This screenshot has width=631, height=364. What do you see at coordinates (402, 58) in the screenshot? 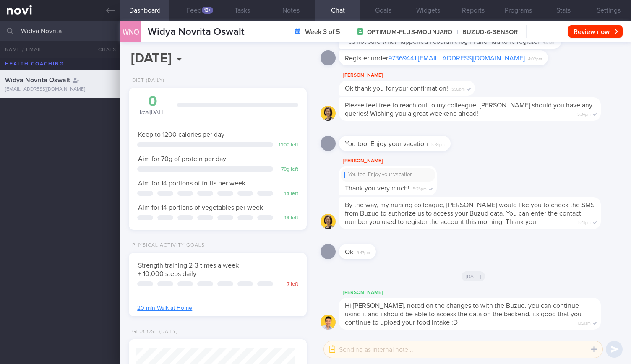
I see `a: 97369441` at bounding box center [402, 58].